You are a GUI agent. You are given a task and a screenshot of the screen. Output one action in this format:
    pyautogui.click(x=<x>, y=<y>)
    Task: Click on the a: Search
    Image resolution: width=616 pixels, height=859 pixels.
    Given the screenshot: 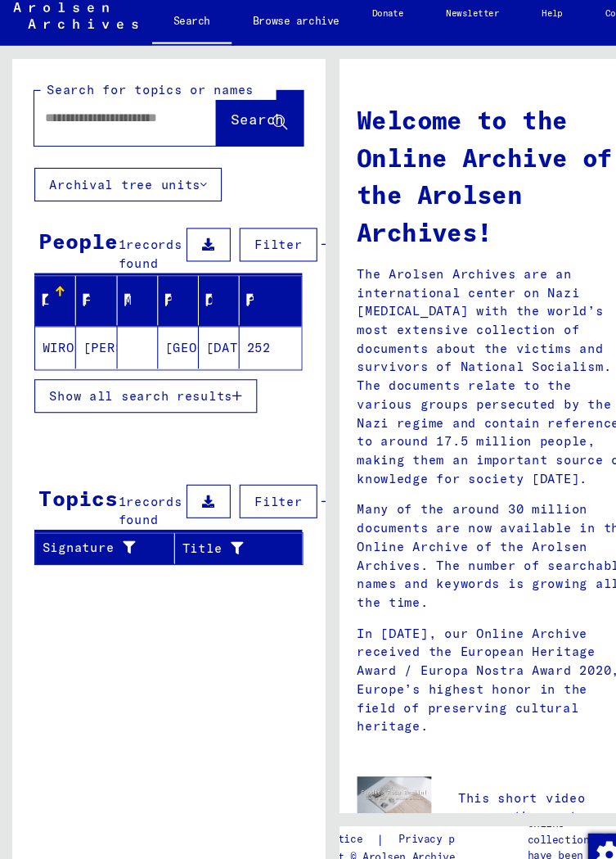 What is the action you would take?
    pyautogui.click(x=178, y=38)
    